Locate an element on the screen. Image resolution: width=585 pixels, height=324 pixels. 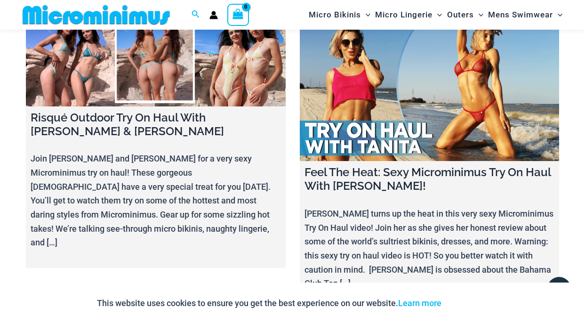
span: Mens Swimwear is located at coordinates (521, 15).